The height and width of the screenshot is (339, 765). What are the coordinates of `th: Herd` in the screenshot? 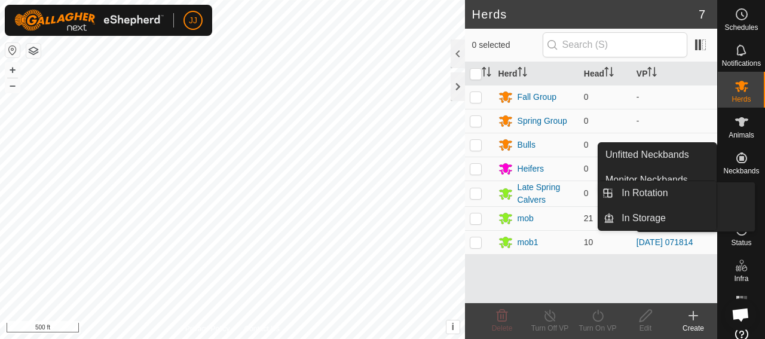 It's located at (536, 73).